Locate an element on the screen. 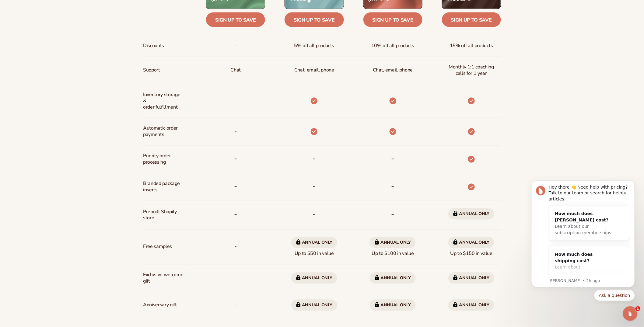 This screenshot has width=644, height=327. p: Chat, email, phone is located at coordinates (314, 70).